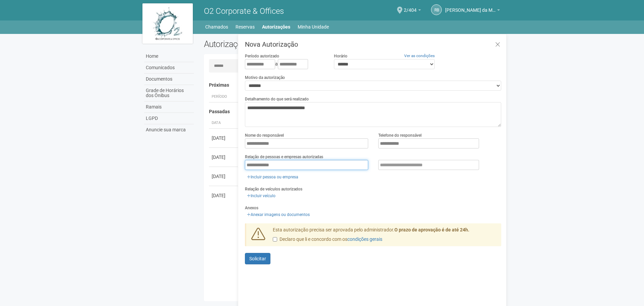 The width and height of the screenshot is (644, 306). Describe the element at coordinates (252, 208) in the screenshot. I see `label: Anexos` at that location.